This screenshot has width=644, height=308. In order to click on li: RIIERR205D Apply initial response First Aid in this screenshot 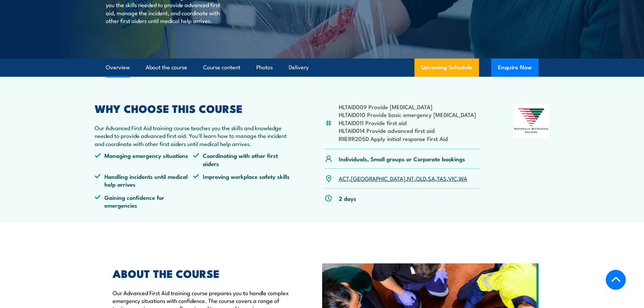, I will do `click(408, 138)`.